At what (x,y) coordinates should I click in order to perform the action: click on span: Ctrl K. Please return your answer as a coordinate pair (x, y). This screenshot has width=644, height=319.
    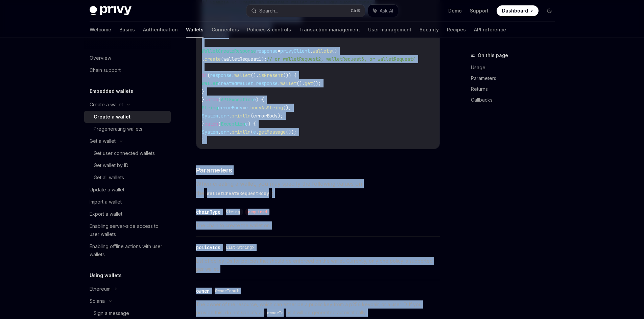
    Looking at the image, I should click on (356, 11).